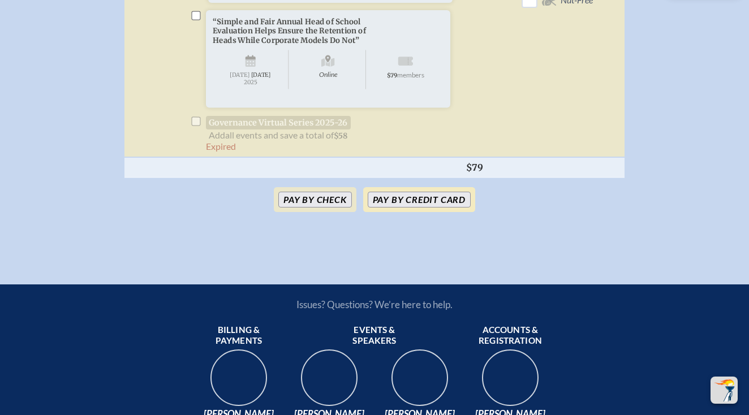  Describe the element at coordinates (375, 336) in the screenshot. I see `span: Events & speakers` at that location.